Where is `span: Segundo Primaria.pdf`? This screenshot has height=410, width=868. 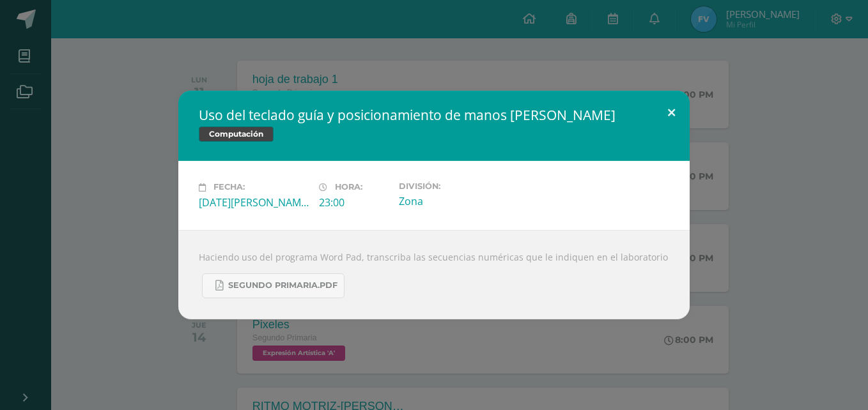 span: Segundo Primaria.pdf is located at coordinates (283, 285).